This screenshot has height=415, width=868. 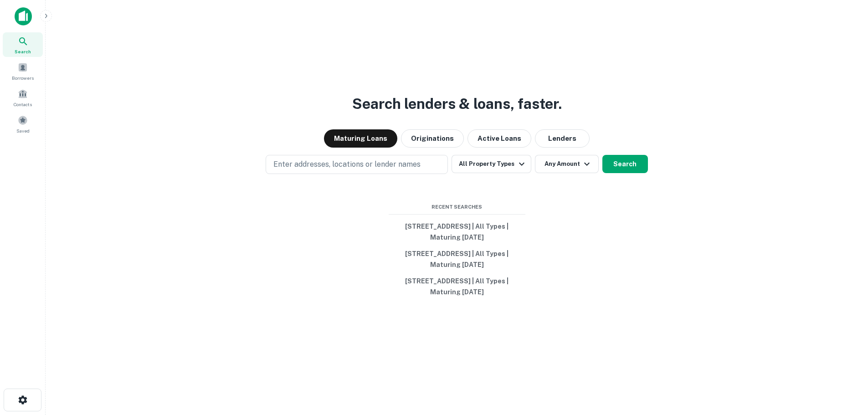 What do you see at coordinates (23, 51) in the screenshot?
I see `span: Search` at bounding box center [23, 51].